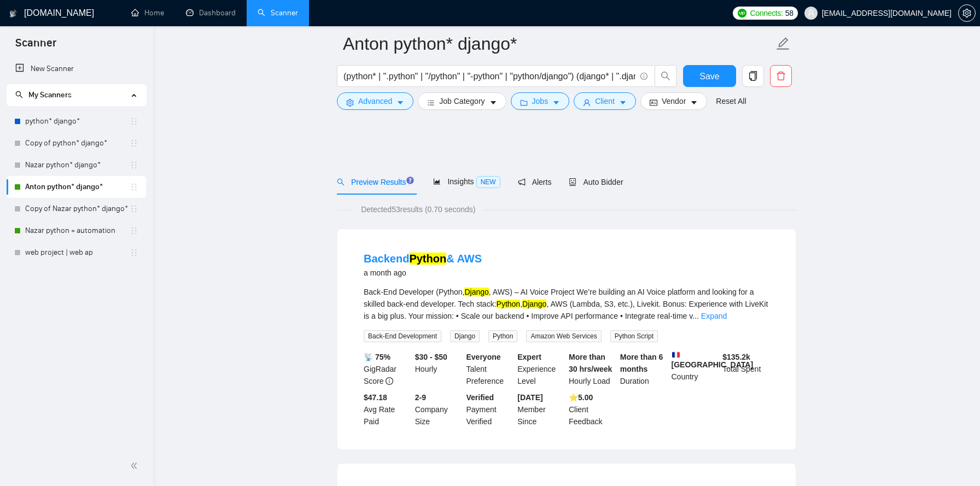  Describe the element at coordinates (564, 336) in the screenshot. I see `span: Amazon Web Services` at that location.